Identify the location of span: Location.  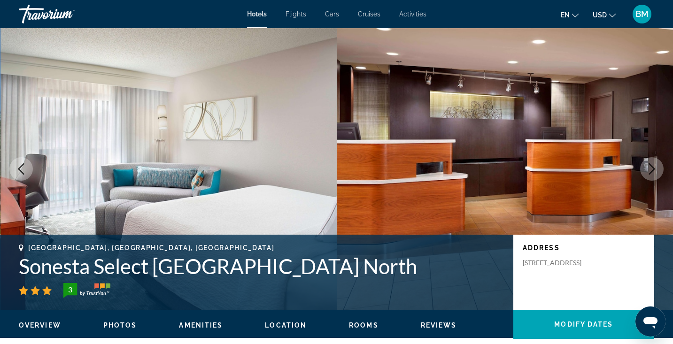
(286, 325).